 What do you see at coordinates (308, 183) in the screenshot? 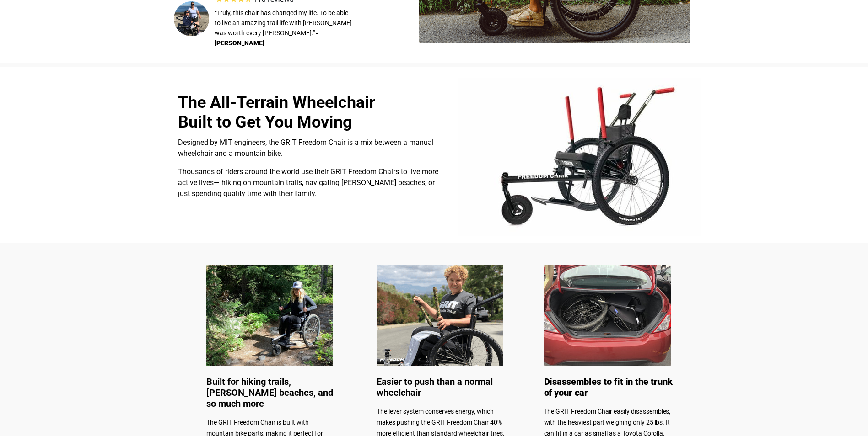
I see `span: Thousands of riders around the world use their GRIT Freedom Chairs to live more active lives— hik...` at bounding box center [308, 183].